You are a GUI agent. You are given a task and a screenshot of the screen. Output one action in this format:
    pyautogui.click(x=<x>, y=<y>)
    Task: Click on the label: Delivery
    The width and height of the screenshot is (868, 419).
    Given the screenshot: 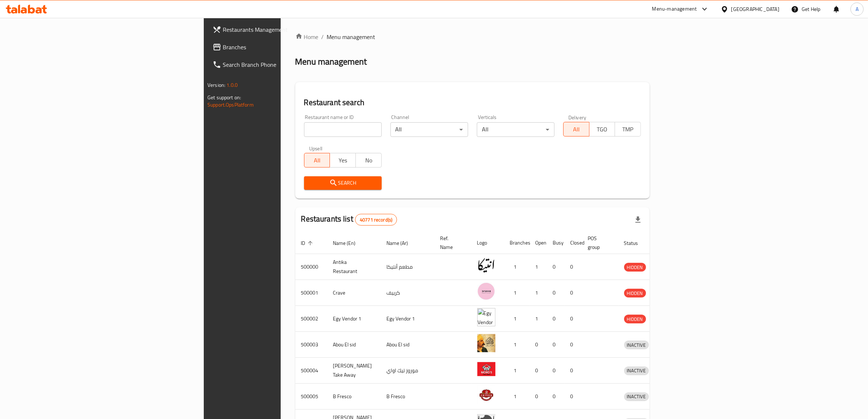 What is the action you would take?
    pyautogui.click(x=578, y=117)
    